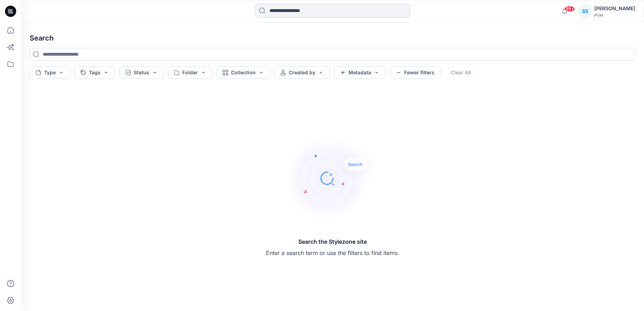 The height and width of the screenshot is (311, 644). What do you see at coordinates (141, 73) in the screenshot?
I see `button: Status` at bounding box center [141, 73].